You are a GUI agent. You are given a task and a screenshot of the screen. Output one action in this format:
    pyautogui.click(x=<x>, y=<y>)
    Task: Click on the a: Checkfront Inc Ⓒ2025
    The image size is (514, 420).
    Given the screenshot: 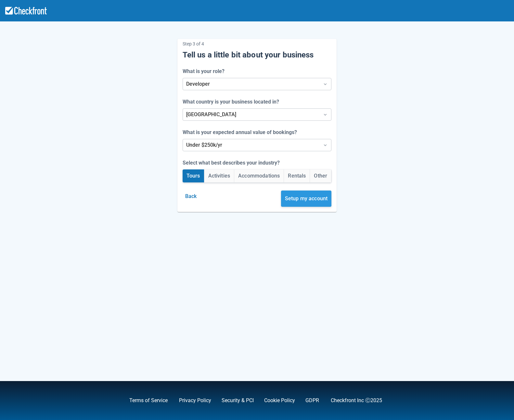 What is the action you would take?
    pyautogui.click(x=357, y=400)
    